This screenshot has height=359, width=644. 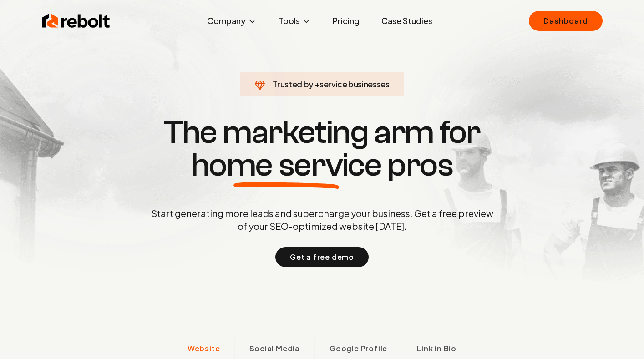 I want to click on a: Case Studies, so click(x=407, y=21).